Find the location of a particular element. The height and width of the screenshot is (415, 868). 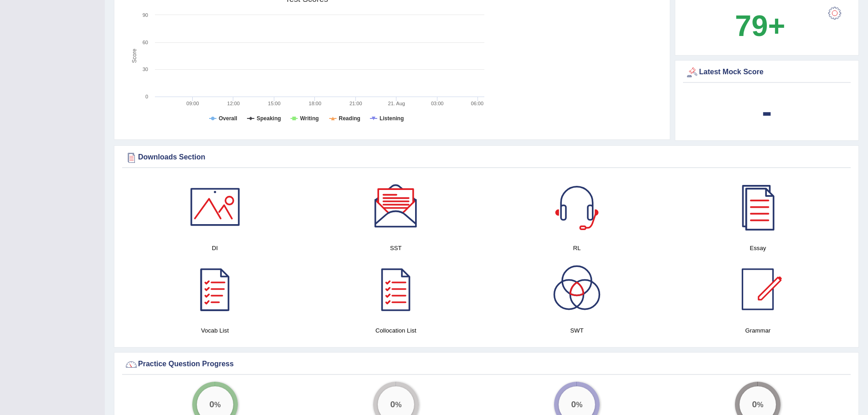

tspan: 21. Aug is located at coordinates (397, 104).